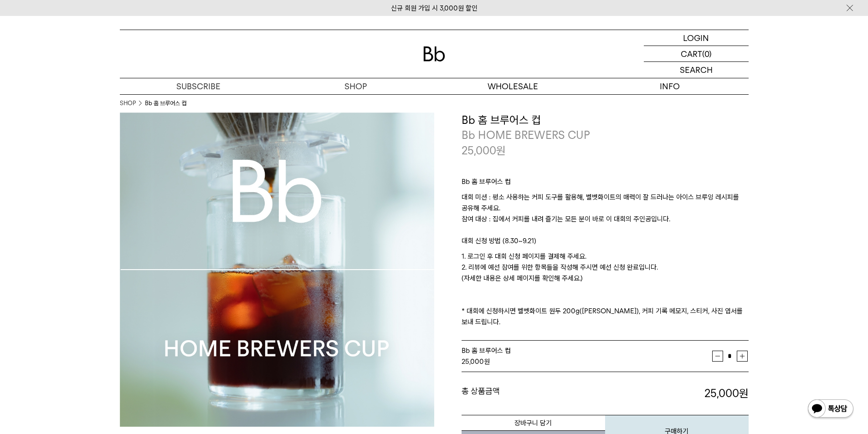 This screenshot has width=868, height=434. What do you see at coordinates (696, 38) in the screenshot?
I see `p: LOGIN` at bounding box center [696, 38].